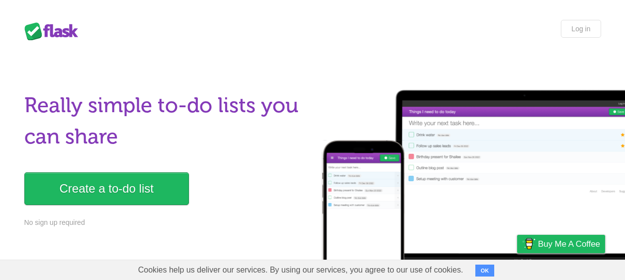  I want to click on a: Create a to-do list, so click(106, 189).